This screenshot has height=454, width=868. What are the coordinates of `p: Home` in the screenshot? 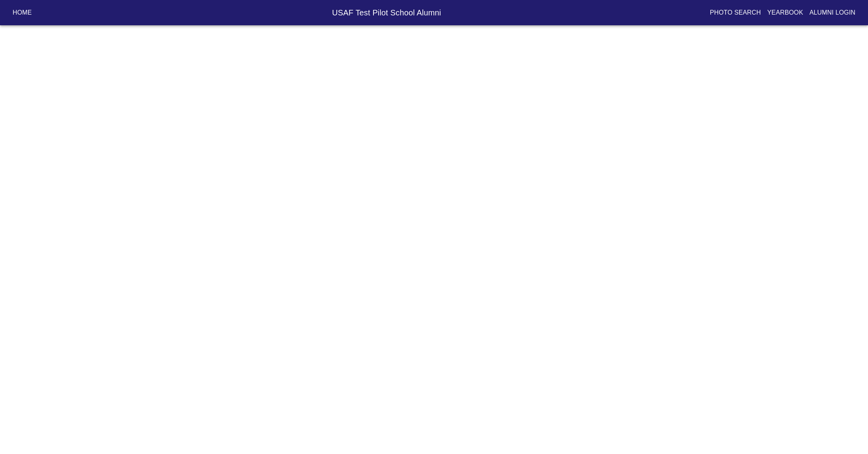 It's located at (22, 12).